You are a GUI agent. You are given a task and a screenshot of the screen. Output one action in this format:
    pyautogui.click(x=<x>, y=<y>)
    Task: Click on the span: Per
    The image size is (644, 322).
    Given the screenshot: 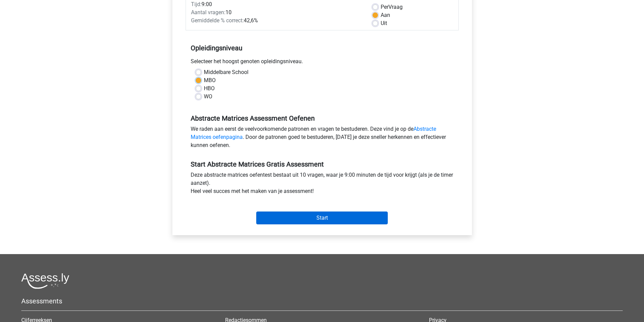 What is the action you would take?
    pyautogui.click(x=384, y=7)
    